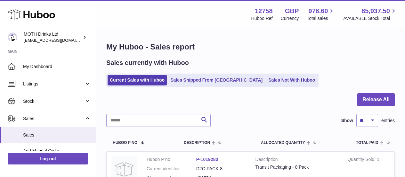 The image size is (405, 177). What do you see at coordinates (368, 142) in the screenshot?
I see `span: Total paid` at bounding box center [368, 142].